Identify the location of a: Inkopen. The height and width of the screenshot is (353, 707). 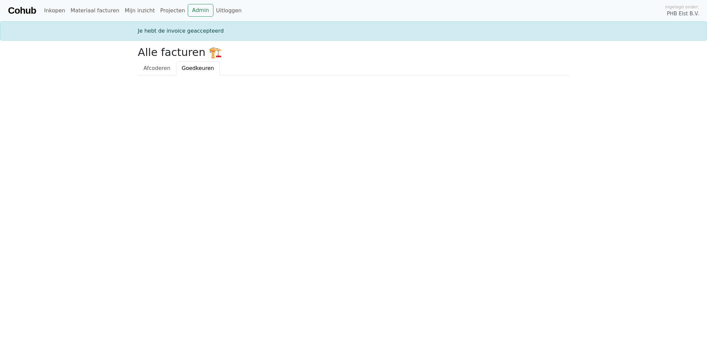
(54, 11).